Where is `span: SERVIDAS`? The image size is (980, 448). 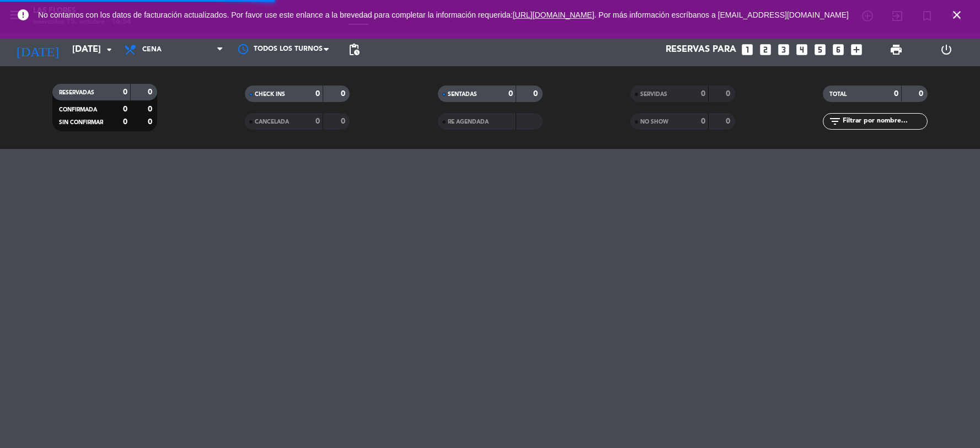
span: SERVIDAS is located at coordinates (653, 94).